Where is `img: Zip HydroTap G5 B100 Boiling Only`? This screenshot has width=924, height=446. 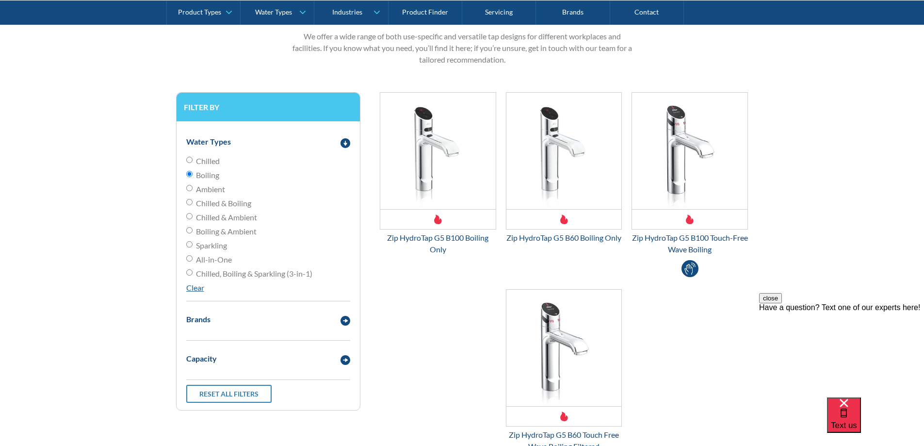 img: Zip HydroTap G5 B100 Boiling Only is located at coordinates (438, 151).